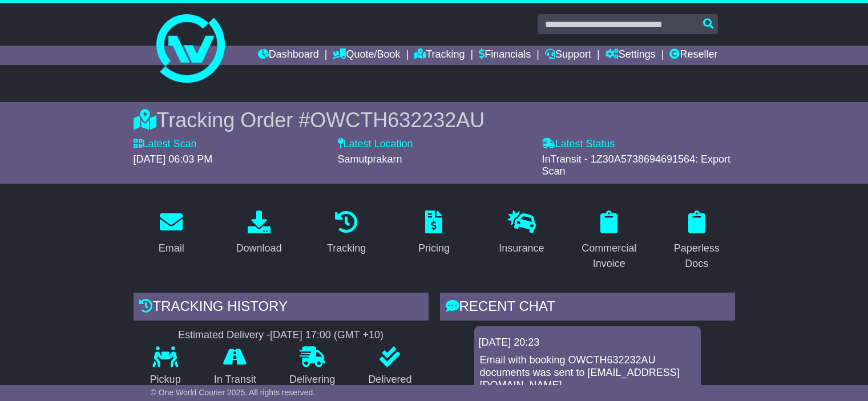  Describe the element at coordinates (233, 393) in the screenshot. I see `span: © One World Courier 2025. All rights reserved.` at that location.